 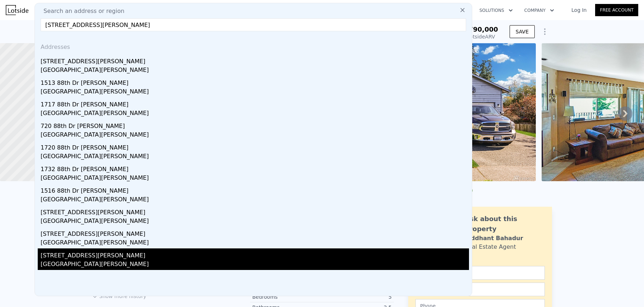 I want to click on div: 5, so click(x=357, y=297).